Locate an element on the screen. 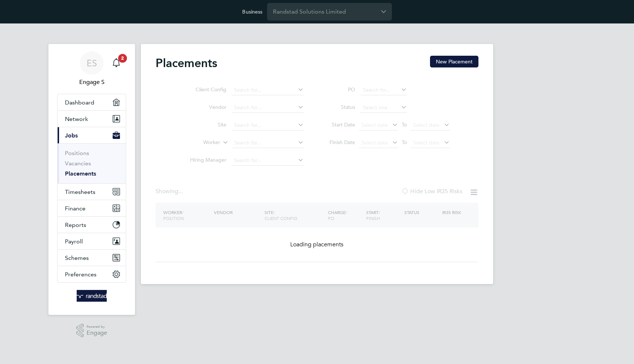 Image resolution: width=634 pixels, height=364 pixels. span: Network is located at coordinates (77, 119).